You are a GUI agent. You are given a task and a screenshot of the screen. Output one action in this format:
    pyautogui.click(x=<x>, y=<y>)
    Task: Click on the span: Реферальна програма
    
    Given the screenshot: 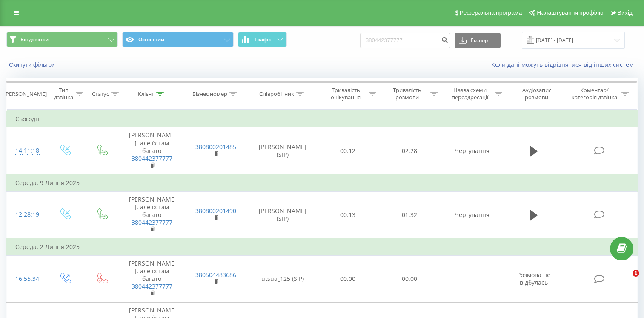 What is the action you would take?
    pyautogui.click(x=491, y=13)
    